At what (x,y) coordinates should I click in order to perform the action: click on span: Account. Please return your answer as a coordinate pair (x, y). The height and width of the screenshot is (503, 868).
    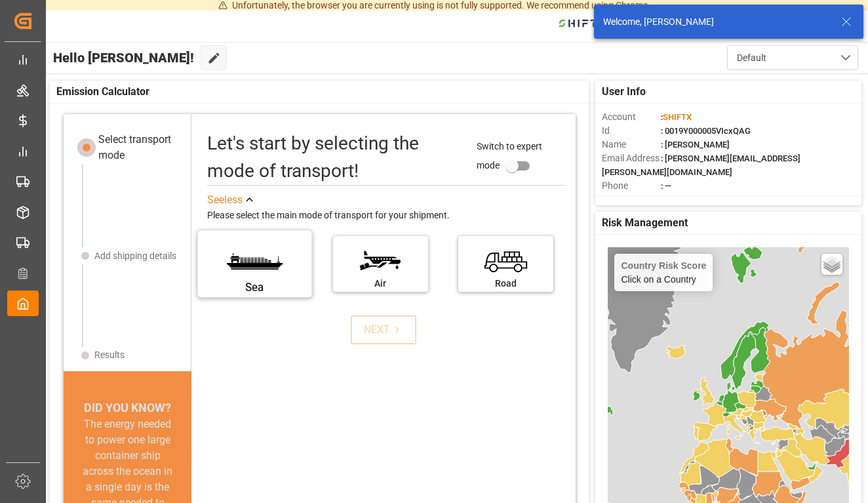
    Looking at the image, I should click on (632, 117).